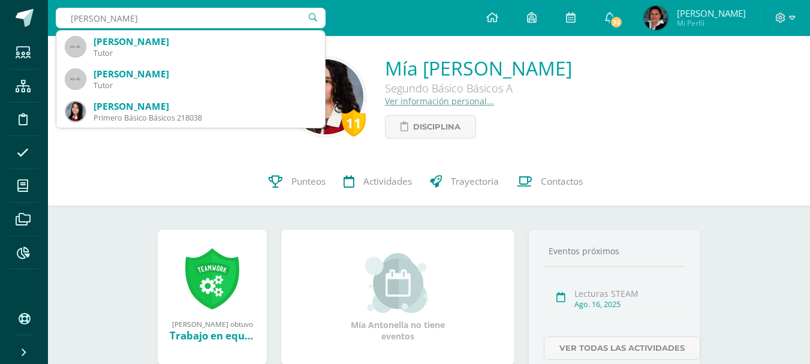  Describe the element at coordinates (562, 181) in the screenshot. I see `span: Contactos` at that location.